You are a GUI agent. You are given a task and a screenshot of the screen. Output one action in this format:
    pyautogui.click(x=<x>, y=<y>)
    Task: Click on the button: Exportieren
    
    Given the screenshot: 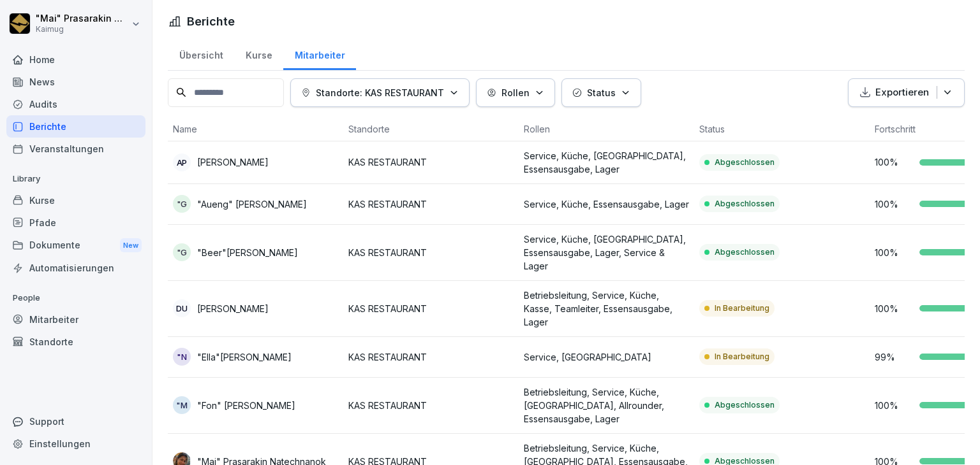 What is the action you would take?
    pyautogui.click(x=906, y=93)
    